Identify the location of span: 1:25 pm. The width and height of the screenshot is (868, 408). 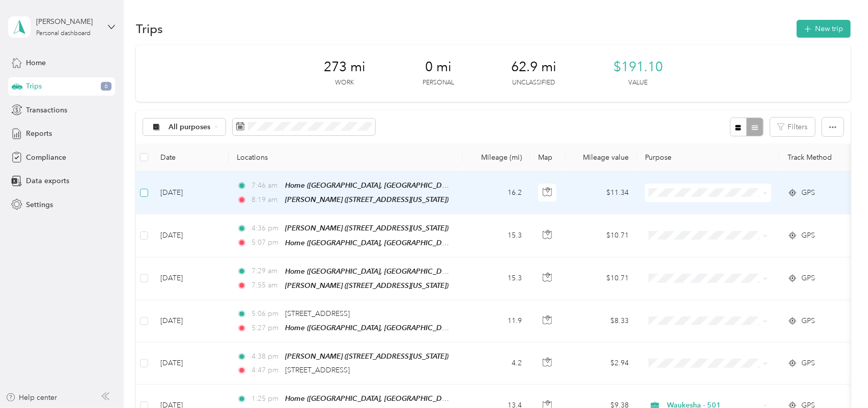
(265, 399).